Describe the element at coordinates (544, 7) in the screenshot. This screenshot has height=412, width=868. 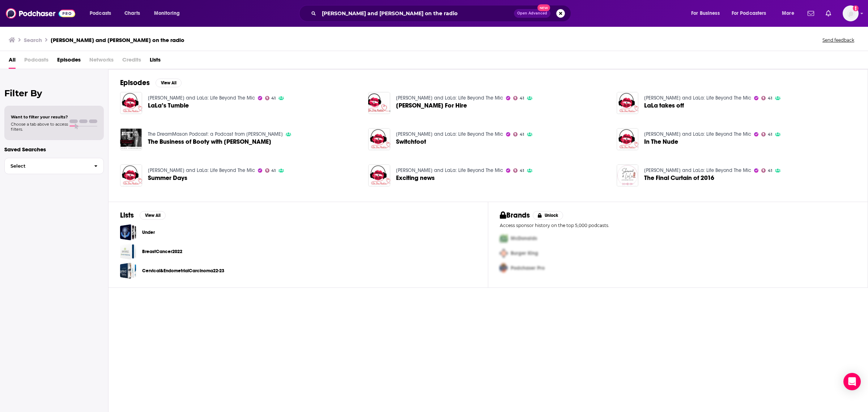
I see `span: New` at that location.